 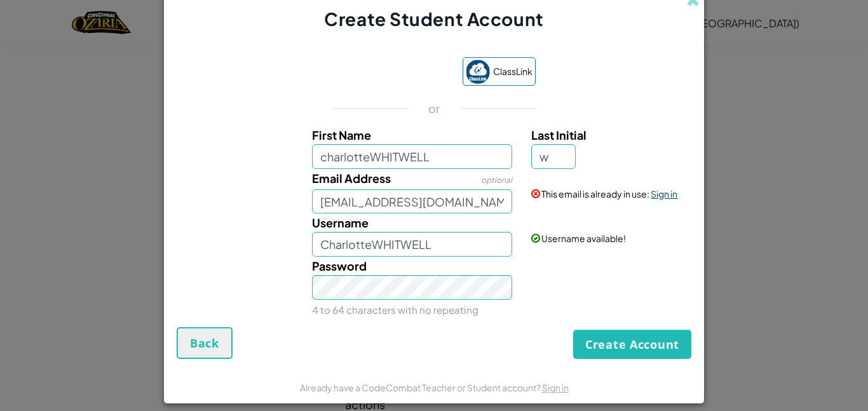 I want to click on span: ClassLink, so click(x=513, y=71).